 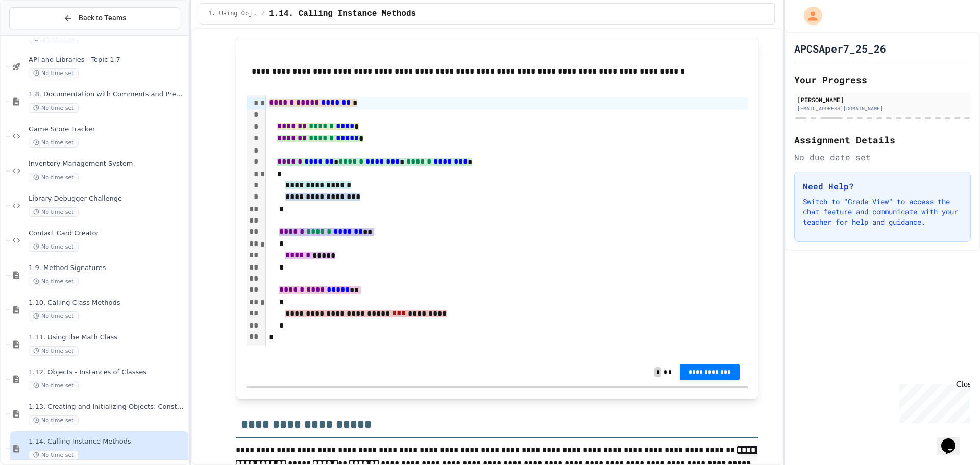 I want to click on button: Back to Teams, so click(x=94, y=18).